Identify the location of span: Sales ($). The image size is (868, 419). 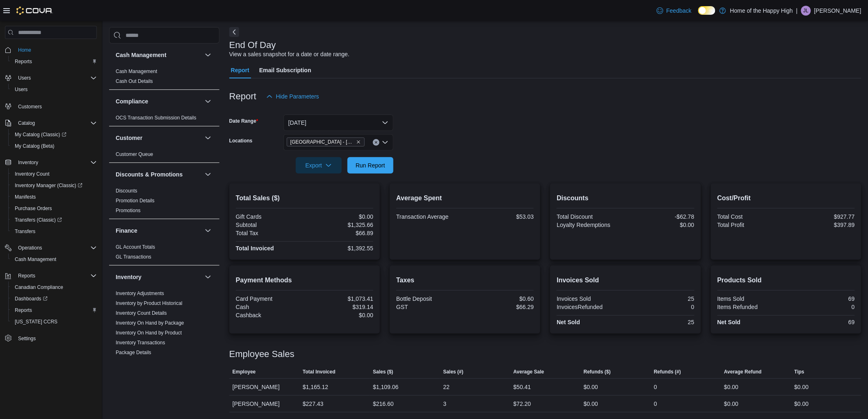
(383, 372).